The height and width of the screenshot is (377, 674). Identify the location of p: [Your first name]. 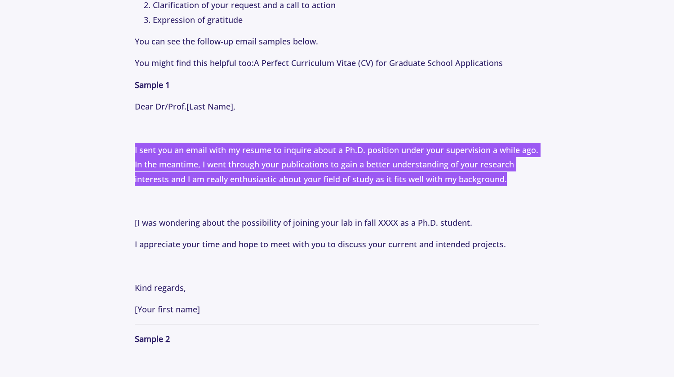
(337, 309).